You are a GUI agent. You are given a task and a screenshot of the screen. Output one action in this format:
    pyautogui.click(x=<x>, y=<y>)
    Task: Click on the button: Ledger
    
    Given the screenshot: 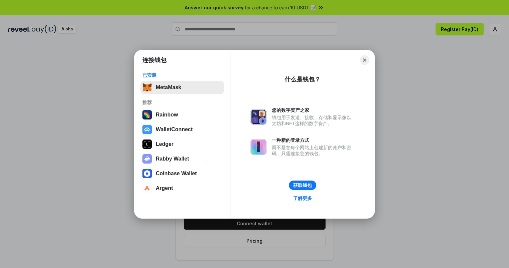 What is the action you would take?
    pyautogui.click(x=182, y=144)
    